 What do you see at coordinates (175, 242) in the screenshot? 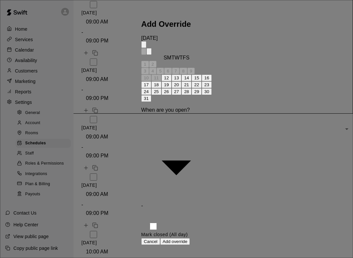
I see `button: Add override` at bounding box center [175, 242].